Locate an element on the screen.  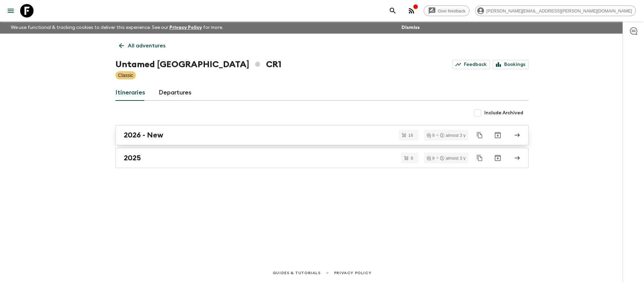
button: menu is located at coordinates (11, 11).